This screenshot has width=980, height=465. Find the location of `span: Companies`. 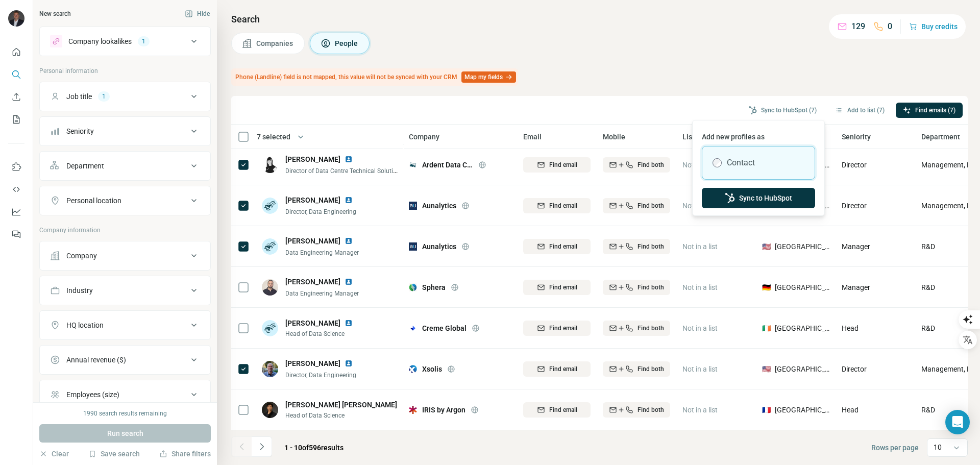

span: Companies is located at coordinates (275, 43).